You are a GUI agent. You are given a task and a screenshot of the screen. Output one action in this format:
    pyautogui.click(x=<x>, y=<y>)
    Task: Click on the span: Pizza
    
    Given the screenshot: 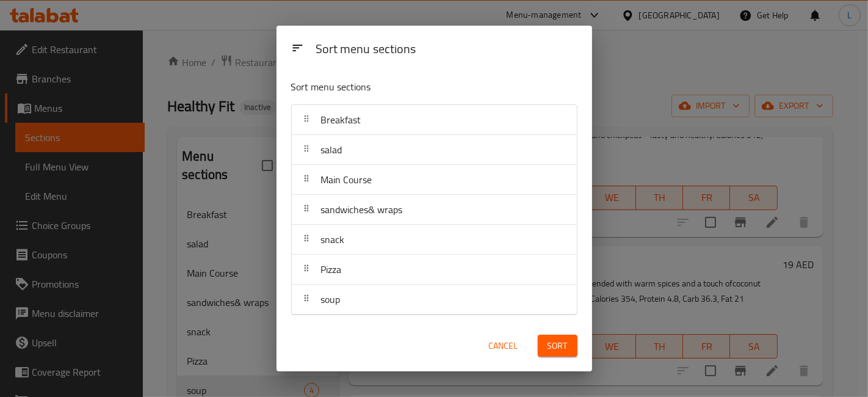 What is the action you would take?
    pyautogui.click(x=331, y=269)
    